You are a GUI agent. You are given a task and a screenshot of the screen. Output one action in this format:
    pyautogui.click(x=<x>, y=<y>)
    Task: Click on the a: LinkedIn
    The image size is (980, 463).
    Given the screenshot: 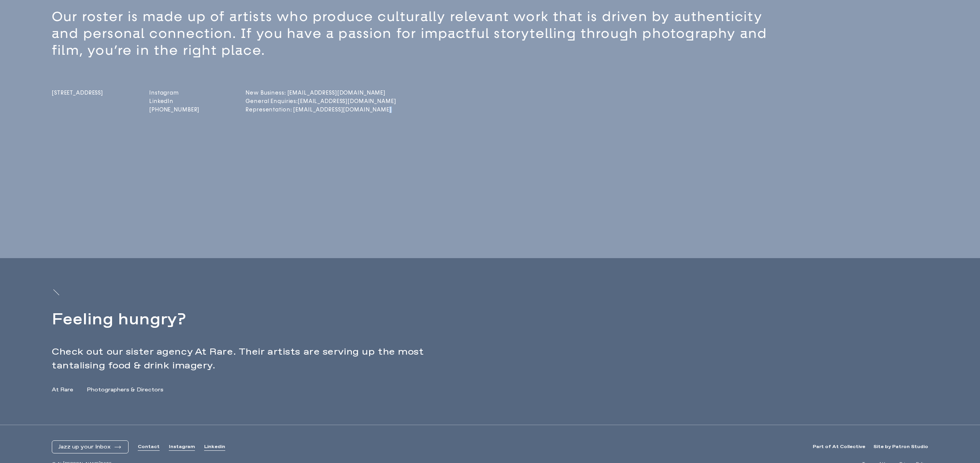 What is the action you would take?
    pyautogui.click(x=174, y=101)
    